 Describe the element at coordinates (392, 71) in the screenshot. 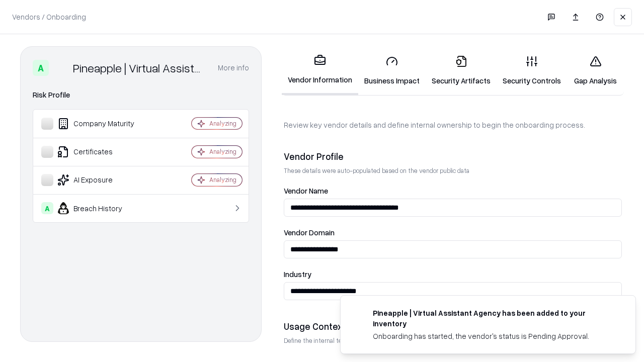

I see `a: Business Impact` at that location.